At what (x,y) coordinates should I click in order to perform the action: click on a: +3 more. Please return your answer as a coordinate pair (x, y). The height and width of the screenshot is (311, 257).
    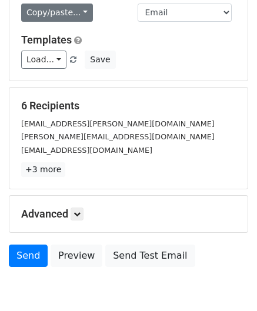
    Looking at the image, I should click on (43, 169).